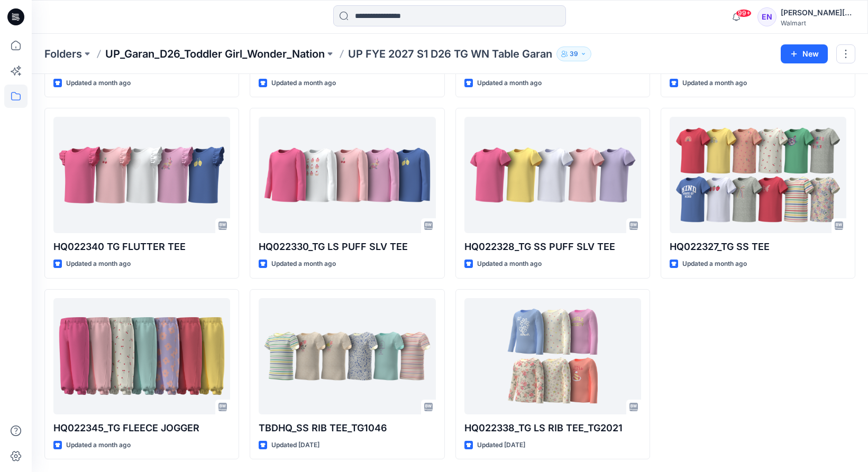 This screenshot has height=472, width=868. What do you see at coordinates (450, 54) in the screenshot?
I see `p: UP FYE 2027 S1 D26 TG WN Table Garan` at bounding box center [450, 54].